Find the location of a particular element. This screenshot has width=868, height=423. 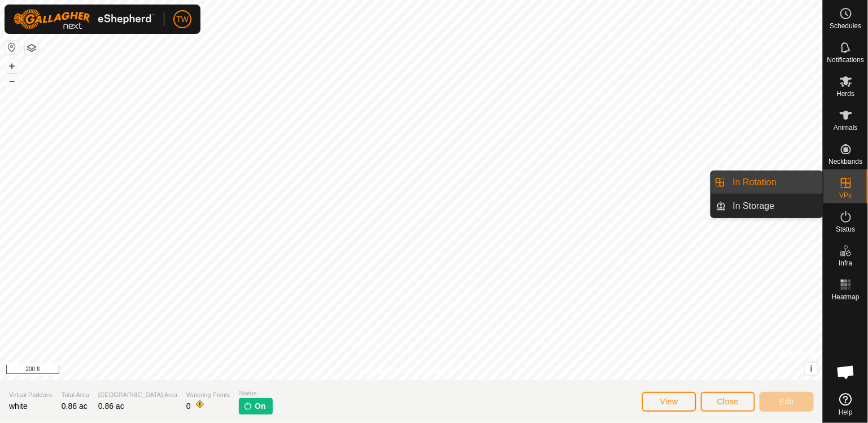

span: Neckbands is located at coordinates (845, 162).